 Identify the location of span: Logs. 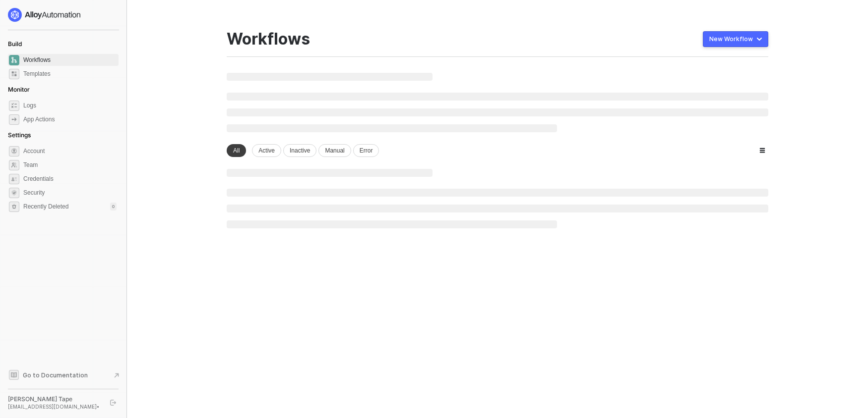
(70, 105).